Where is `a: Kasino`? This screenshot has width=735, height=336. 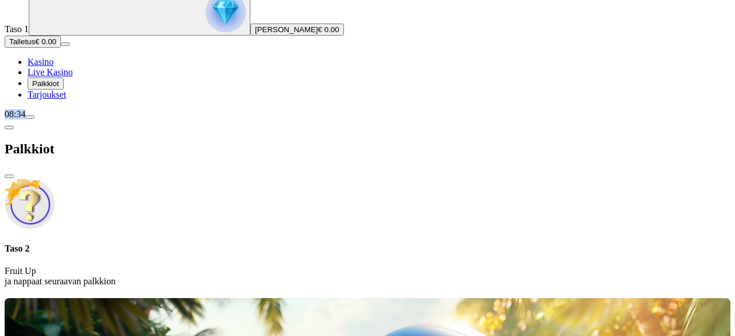
a: Kasino is located at coordinates (40, 61).